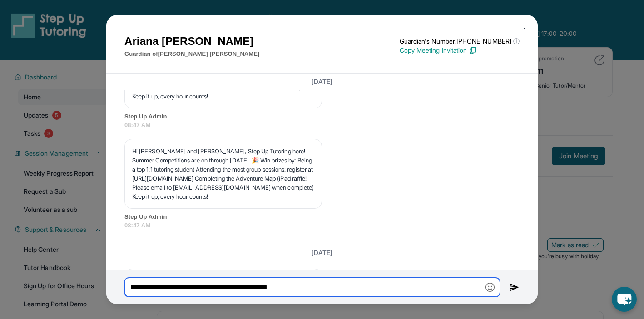 The width and height of the screenshot is (644, 319). Describe the element at coordinates (524, 28) in the screenshot. I see `img: Close Icon` at that location.